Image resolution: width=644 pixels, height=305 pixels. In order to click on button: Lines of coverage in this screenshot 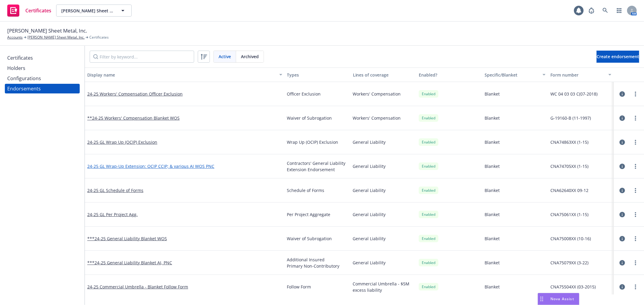, I will do `click(383, 75)`.